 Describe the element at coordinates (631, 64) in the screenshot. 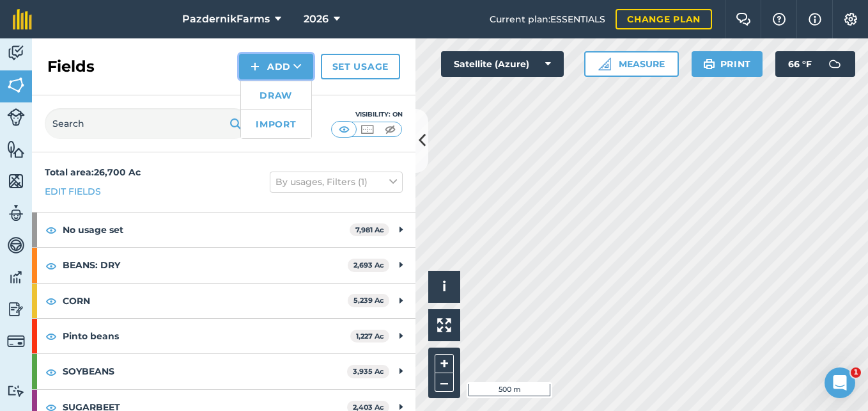

I see `button: Measure` at that location.